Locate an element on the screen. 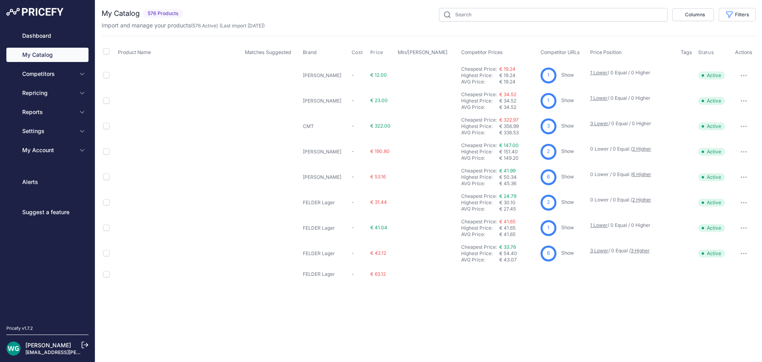  button: My Account is located at coordinates (47, 150).